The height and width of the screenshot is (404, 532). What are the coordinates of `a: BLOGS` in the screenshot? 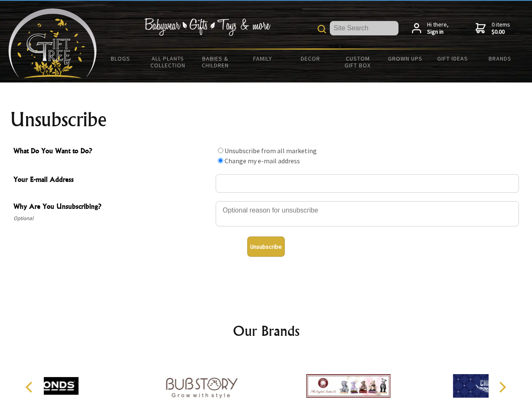 It's located at (121, 58).